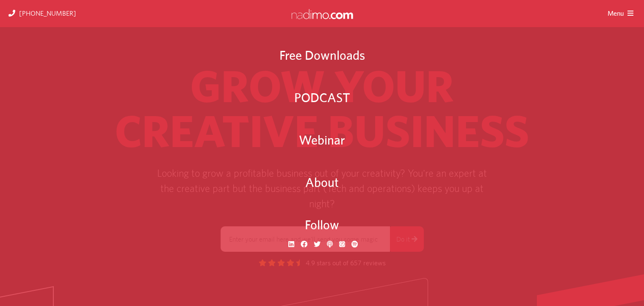 The image size is (644, 306). I want to click on span: Follow, so click(322, 226).